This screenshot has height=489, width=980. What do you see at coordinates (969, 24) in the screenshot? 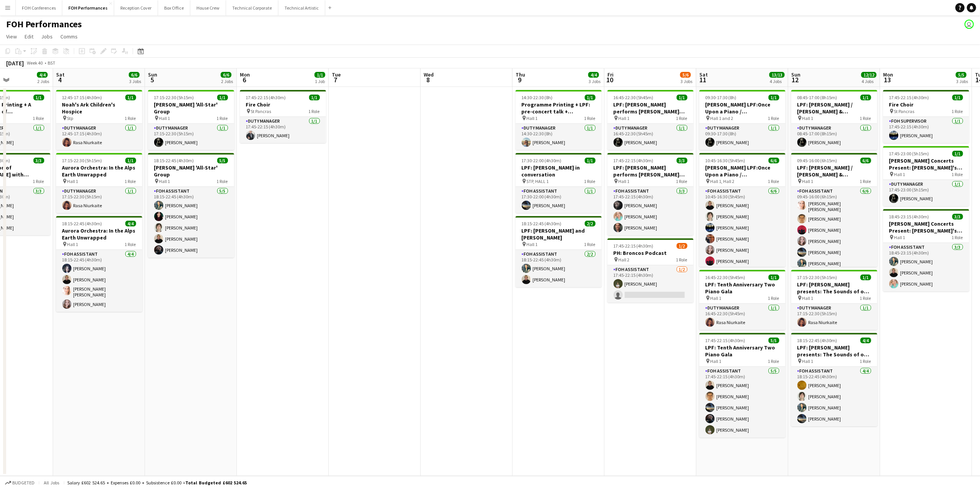
I see `app-user-avatar: Visitor Services` at bounding box center [969, 24].